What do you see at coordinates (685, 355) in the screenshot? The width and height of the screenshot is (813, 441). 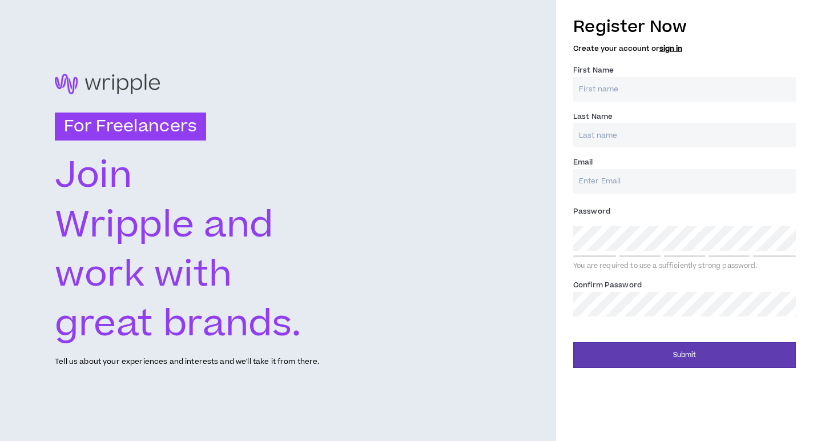 I see `button: Submit` at bounding box center [685, 355].